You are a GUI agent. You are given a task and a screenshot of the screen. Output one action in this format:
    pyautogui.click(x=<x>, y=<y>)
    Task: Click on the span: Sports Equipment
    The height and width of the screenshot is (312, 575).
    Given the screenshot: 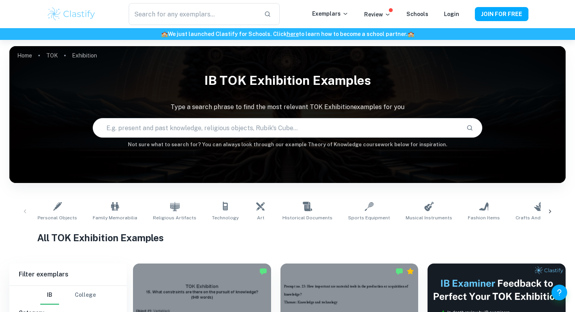 What is the action you would take?
    pyautogui.click(x=369, y=218)
    